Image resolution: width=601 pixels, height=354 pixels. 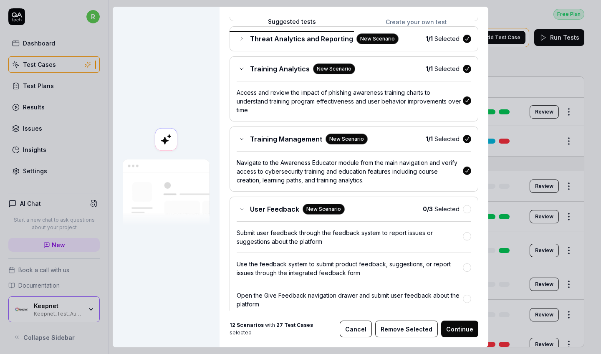 What do you see at coordinates (428, 209) in the screenshot?
I see `b: 0 / 3` at bounding box center [428, 209].